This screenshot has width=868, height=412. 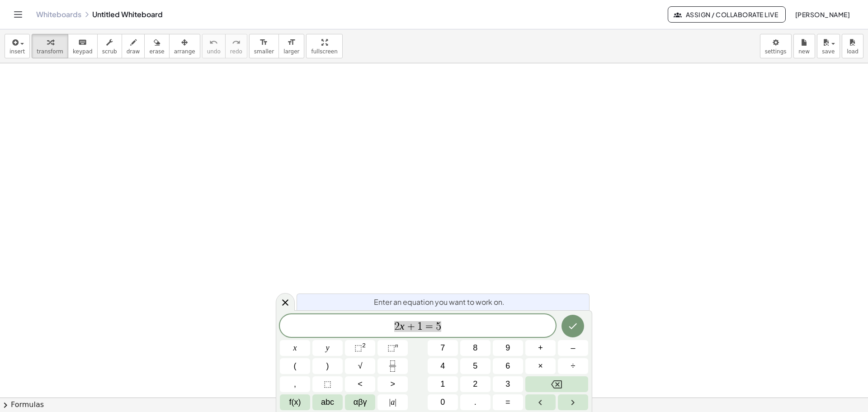 I want to click on span: scrub, so click(x=110, y=52).